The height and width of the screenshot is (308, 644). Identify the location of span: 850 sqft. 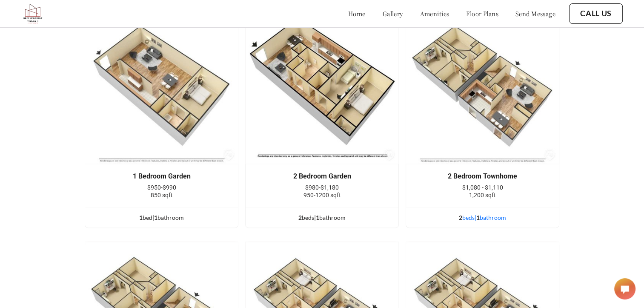
(162, 195).